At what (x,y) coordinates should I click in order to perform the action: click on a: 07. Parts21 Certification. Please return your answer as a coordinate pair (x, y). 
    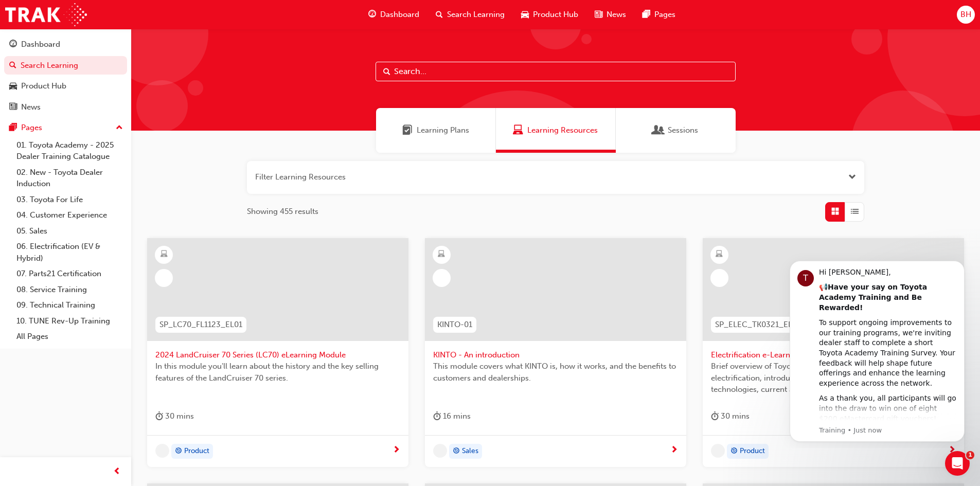
    Looking at the image, I should click on (70, 274).